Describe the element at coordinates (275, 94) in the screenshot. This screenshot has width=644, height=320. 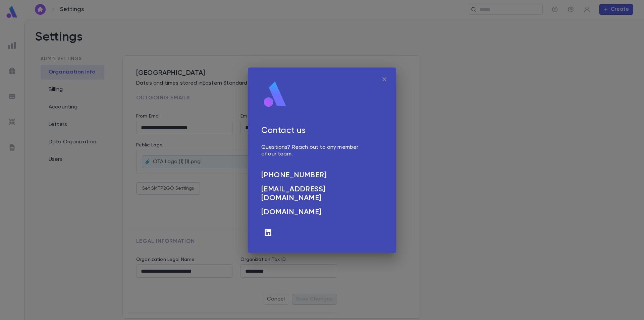
I see `img: logo` at that location.